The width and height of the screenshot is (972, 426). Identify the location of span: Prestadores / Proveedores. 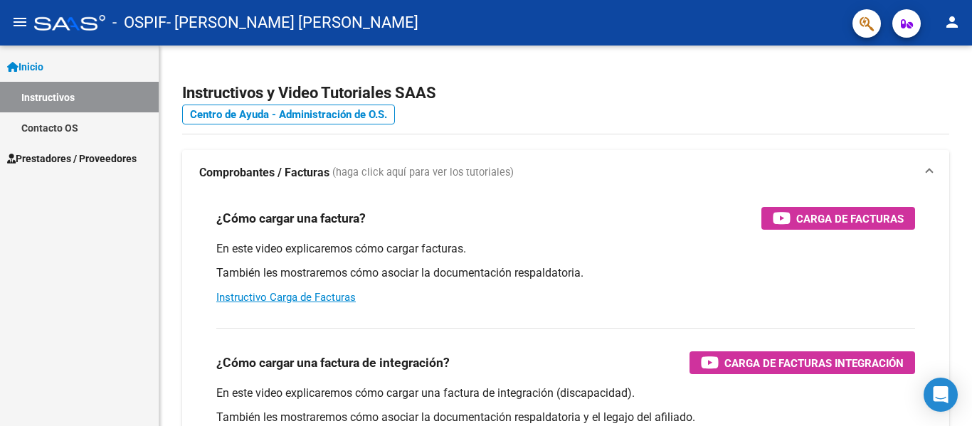
(72, 159).